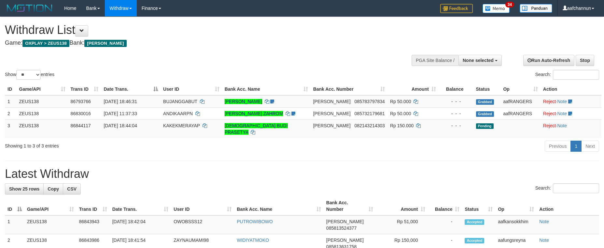 Image resolution: width=604 pixels, height=248 pixels. What do you see at coordinates (140, 206) in the screenshot?
I see `th: Date Trans.: activate to sort column ascending` at bounding box center [140, 206].